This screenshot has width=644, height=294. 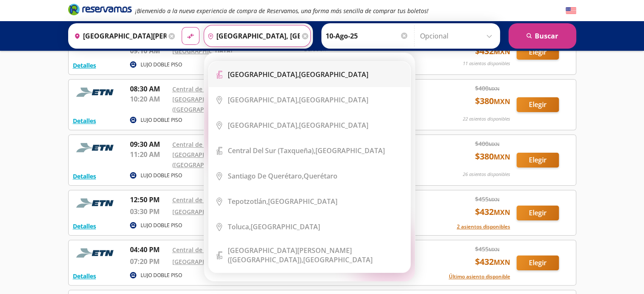 I want to click on i: Brand Logo, so click(x=100, y=9).